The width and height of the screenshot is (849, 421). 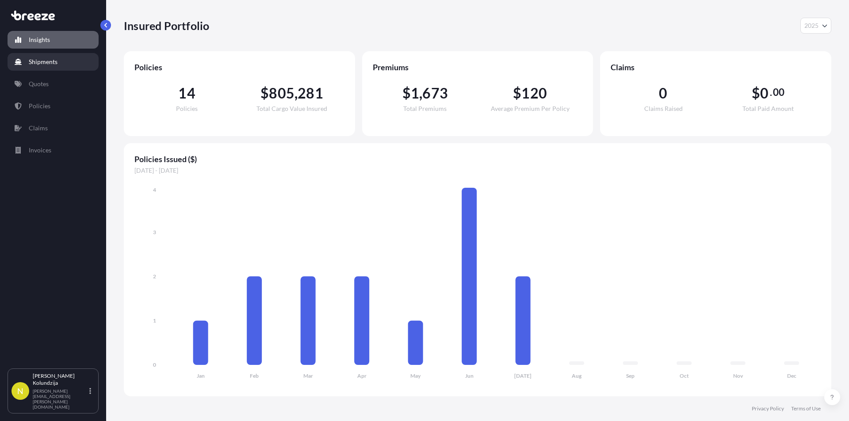 I want to click on p: Insured Portfolio, so click(x=166, y=26).